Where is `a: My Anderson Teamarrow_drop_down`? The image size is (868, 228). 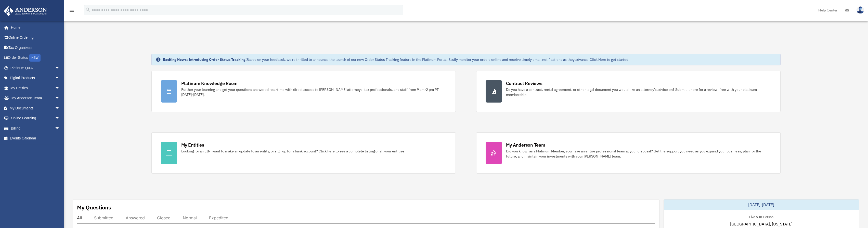 a: My Anderson Teamarrow_drop_down is located at coordinates (36, 98).